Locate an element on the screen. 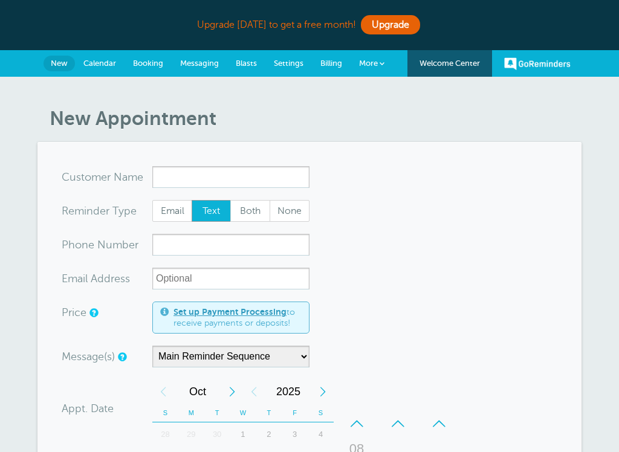  h1: New Appointment is located at coordinates (316, 119).